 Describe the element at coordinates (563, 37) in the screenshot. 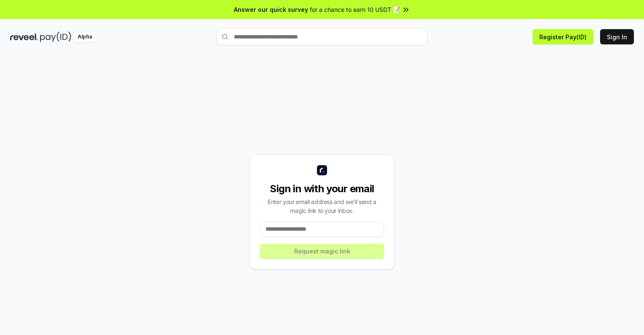

I see `button: Register Pay(ID)` at that location.